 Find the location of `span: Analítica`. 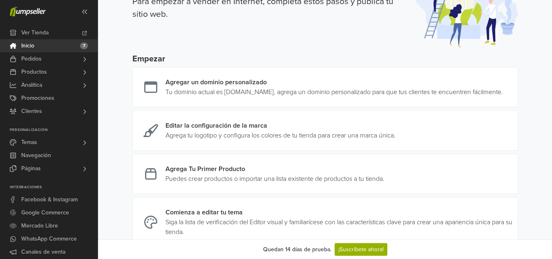

span: Analítica is located at coordinates (31, 85).